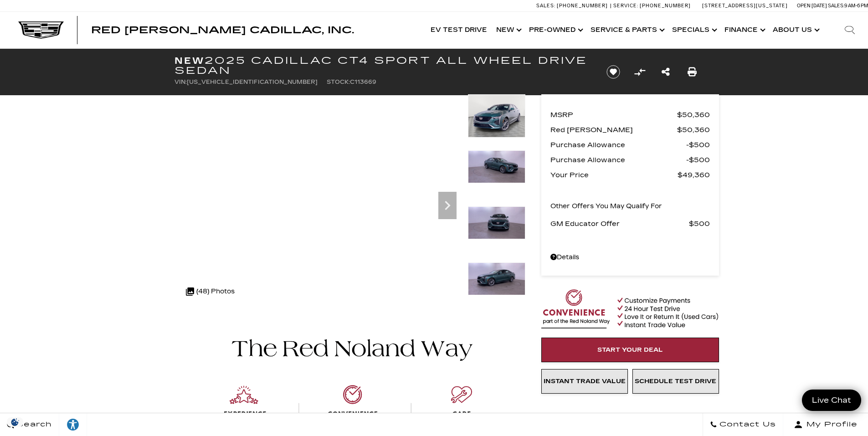 This screenshot has height=436, width=868. I want to click on span: Contact Us, so click(746, 425).